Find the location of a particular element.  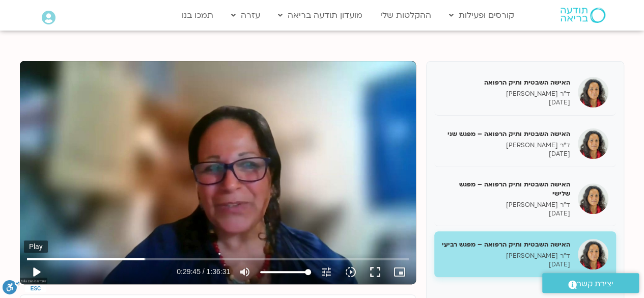

a: יצירת קשר is located at coordinates (591, 283).